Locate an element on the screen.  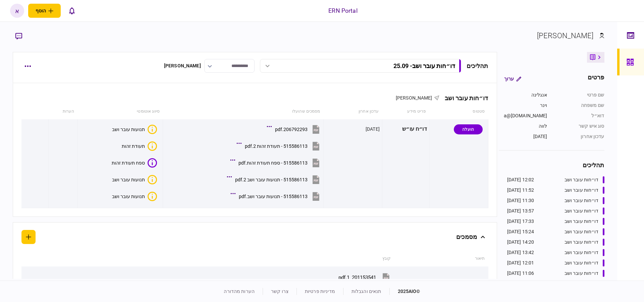
div: עדכון אחרון is located at coordinates (579, 136).